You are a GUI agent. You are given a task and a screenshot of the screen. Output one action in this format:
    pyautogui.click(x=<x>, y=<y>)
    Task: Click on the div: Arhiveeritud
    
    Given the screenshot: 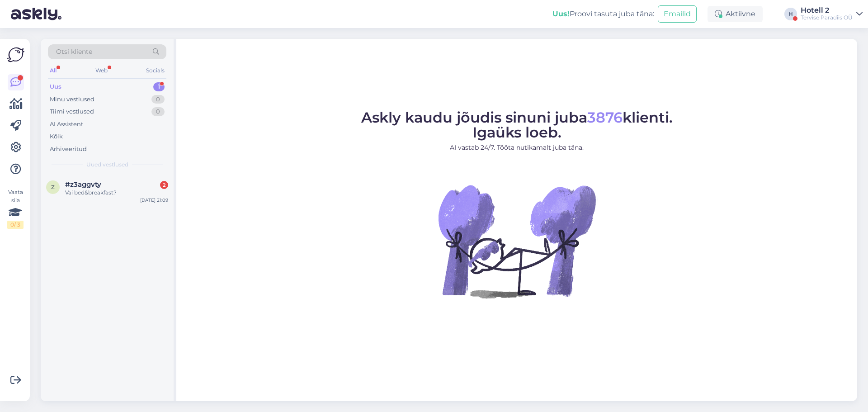 What is the action you would take?
    pyautogui.click(x=68, y=149)
    